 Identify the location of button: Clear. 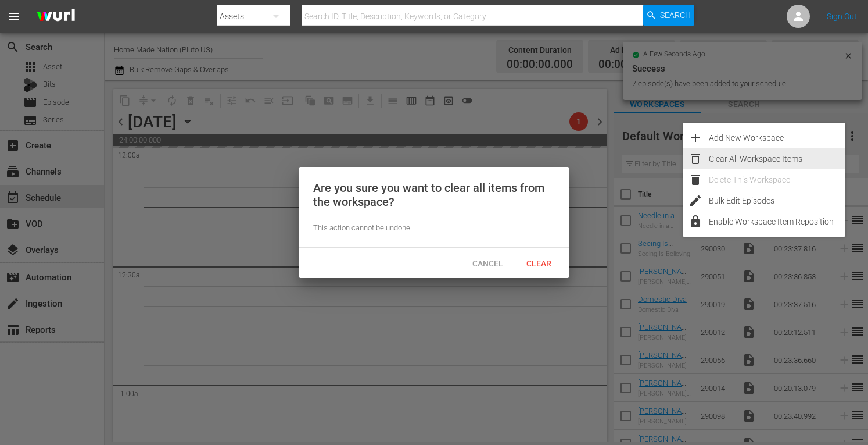
(539, 263).